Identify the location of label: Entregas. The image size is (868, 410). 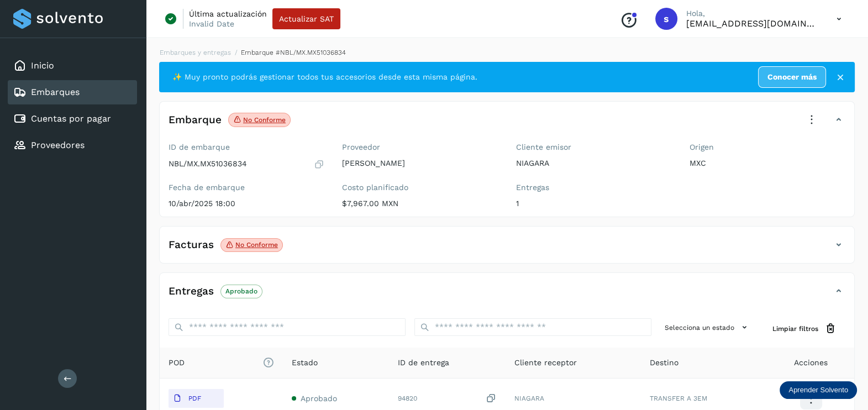
(594, 187).